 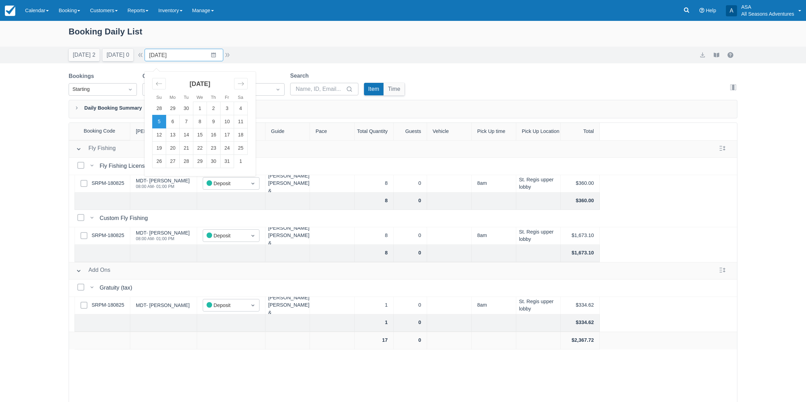 I want to click on td: Thursday, October 30, 2025, so click(x=214, y=162).